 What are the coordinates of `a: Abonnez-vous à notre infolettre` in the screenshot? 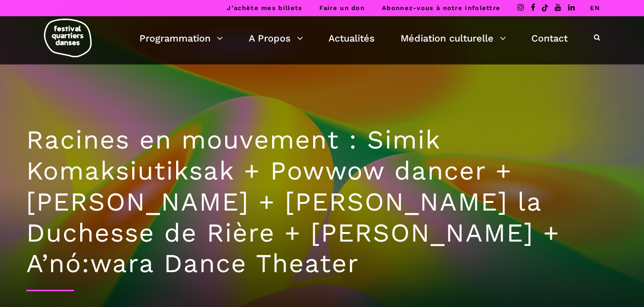 It's located at (441, 7).